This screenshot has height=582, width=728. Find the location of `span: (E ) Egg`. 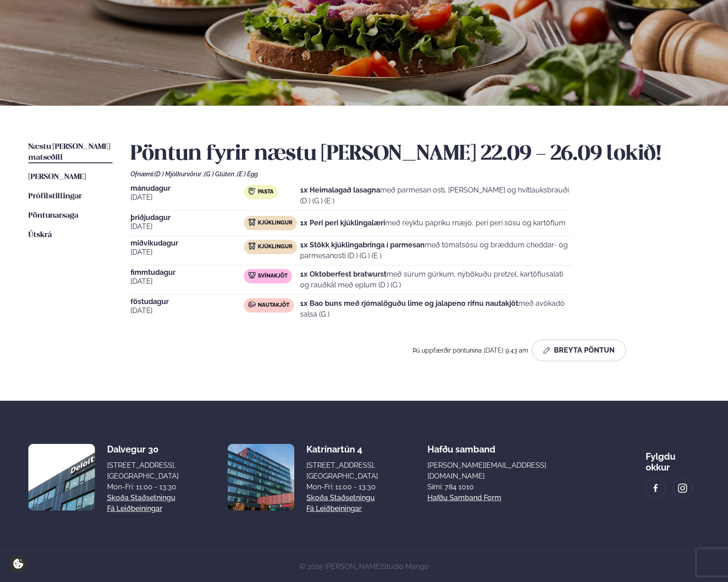

span: (E ) Egg is located at coordinates (248, 174).